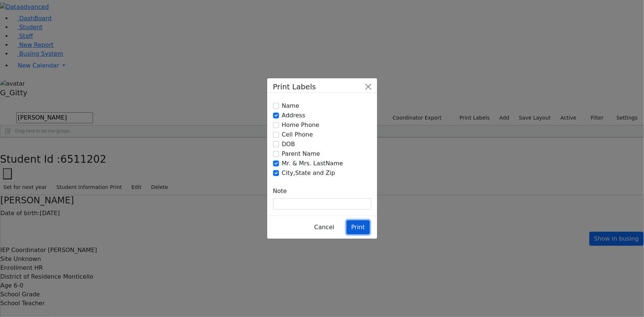 The width and height of the screenshot is (644, 317). Describe the element at coordinates (290, 106) in the screenshot. I see `label: Name` at that location.